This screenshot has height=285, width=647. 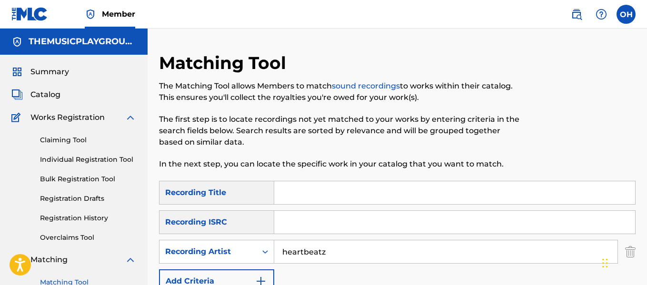 What do you see at coordinates (626, 14) in the screenshot?
I see `div: User Menu` at bounding box center [626, 14].